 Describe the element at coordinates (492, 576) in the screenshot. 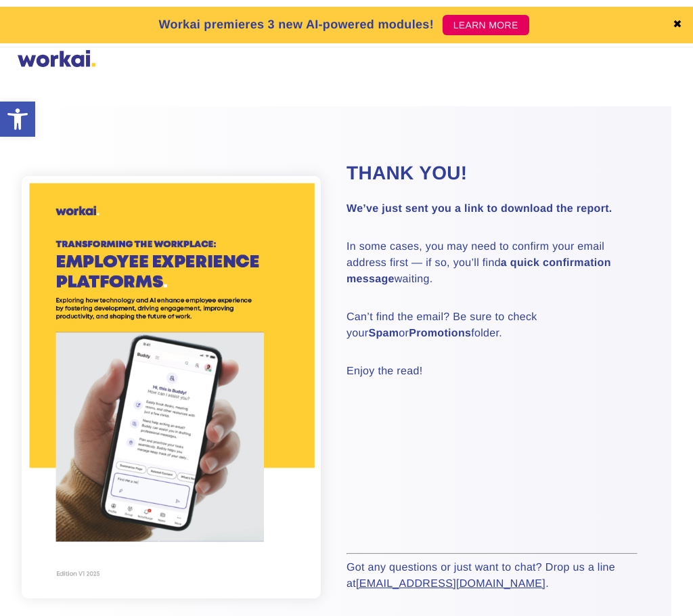

I see `p: Got any questions or just want to chat? Drop us a line at .` at that location.